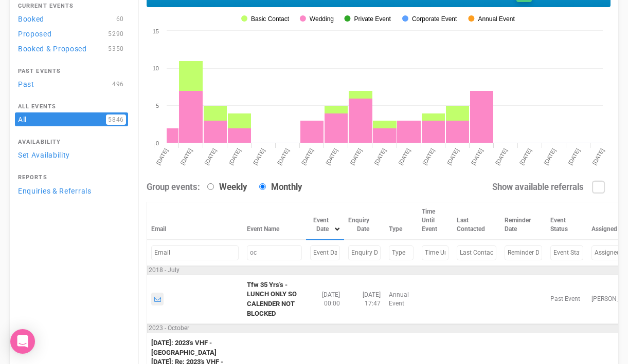 Image resolution: width=628 pixels, height=364 pixels. Describe the element at coordinates (401, 253) in the screenshot. I see `input: Filter by Type` at that location.